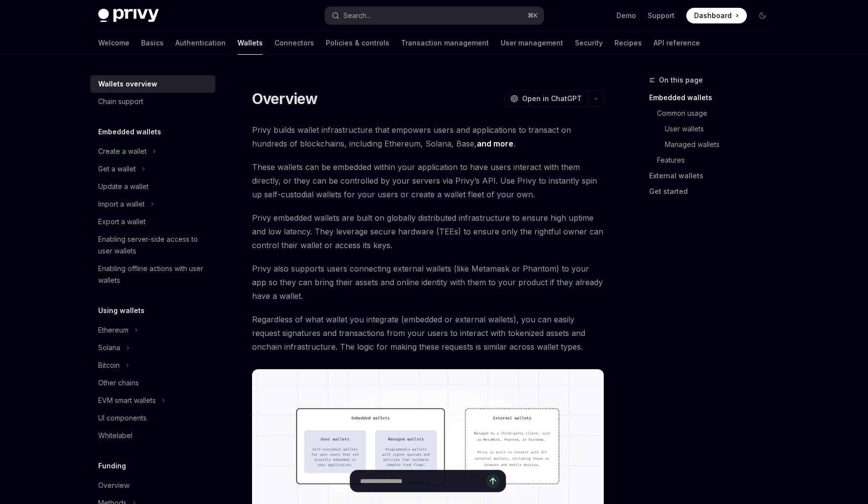  Describe the element at coordinates (714, 160) in the screenshot. I see `a: Features` at that location.